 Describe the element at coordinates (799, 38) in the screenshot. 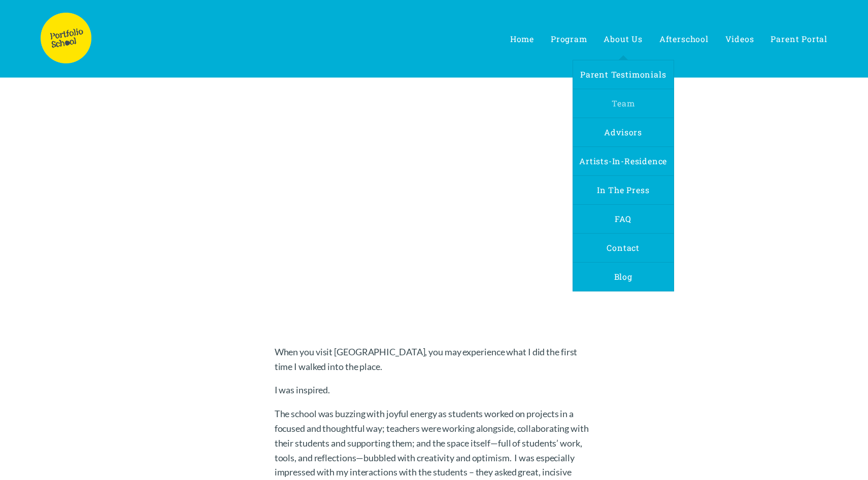

I see `span: Parent Portal` at that location.